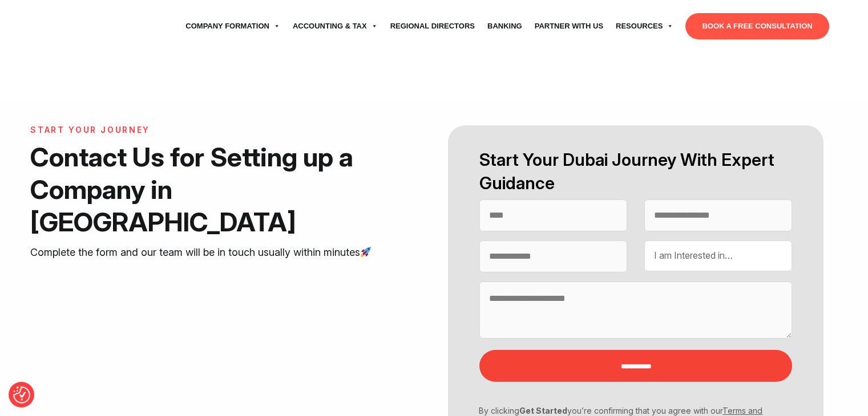  Describe the element at coordinates (233, 26) in the screenshot. I see `a: Company Formation` at that location.